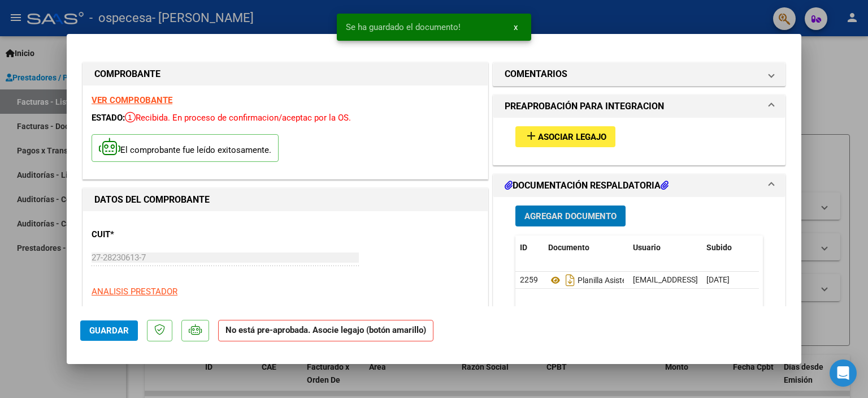 The height and width of the screenshot is (398, 868). What do you see at coordinates (109, 330) in the screenshot?
I see `span: Guardar` at bounding box center [109, 330].